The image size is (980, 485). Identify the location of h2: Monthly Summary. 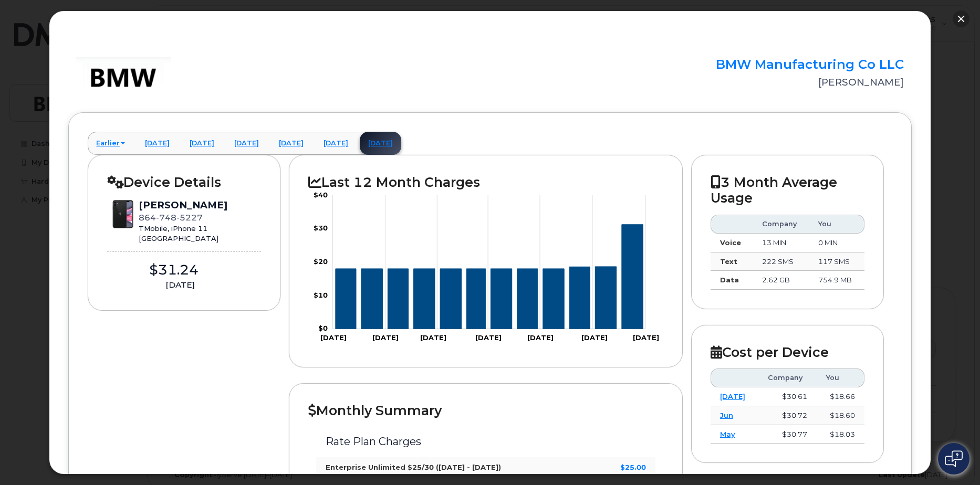
(485, 410).